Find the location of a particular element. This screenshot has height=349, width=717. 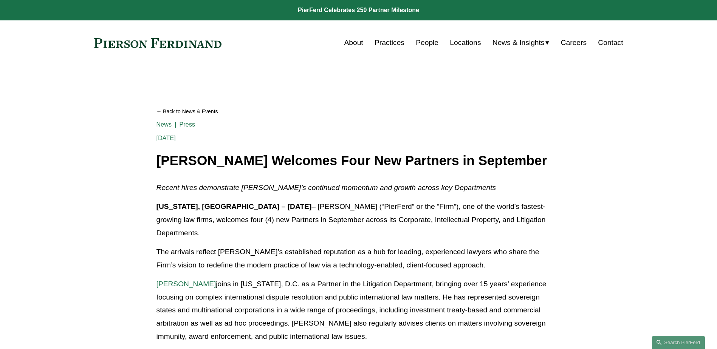

a: News is located at coordinates (164, 124).